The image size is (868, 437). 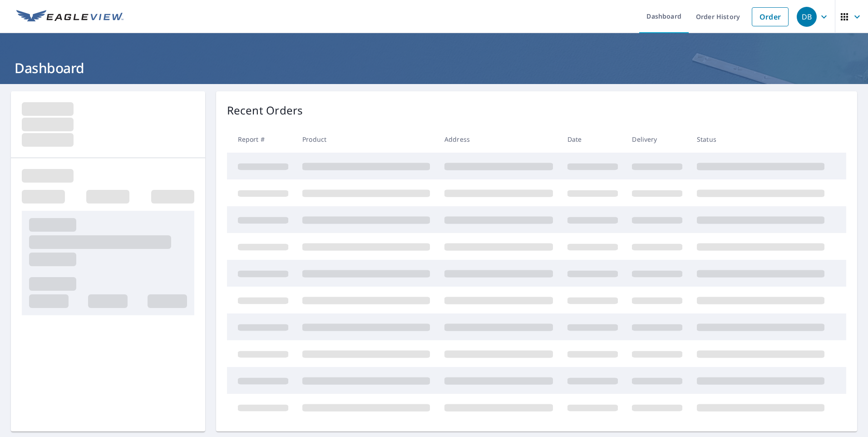 What do you see at coordinates (770, 17) in the screenshot?
I see `a: Order` at bounding box center [770, 17].